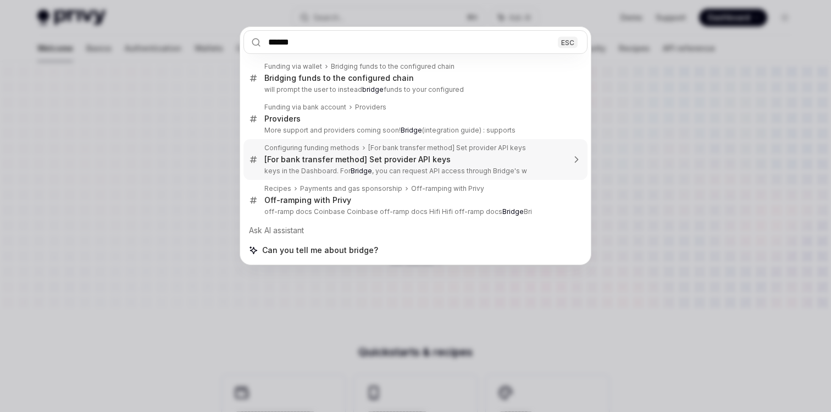 This screenshot has height=412, width=831. What do you see at coordinates (278, 189) in the screenshot?
I see `div: Recipes` at bounding box center [278, 189].